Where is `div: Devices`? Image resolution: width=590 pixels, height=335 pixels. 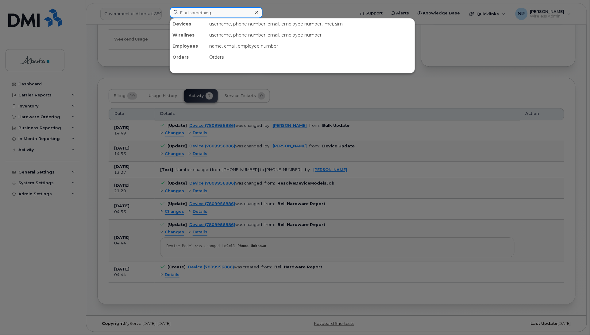
div: Devices is located at coordinates (188, 24).